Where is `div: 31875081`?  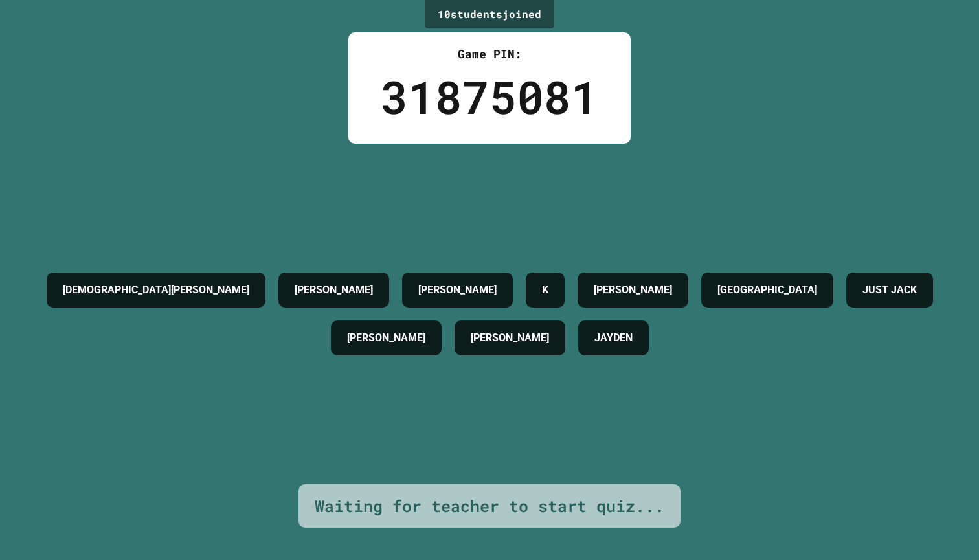 div: 31875081 is located at coordinates (489, 96).